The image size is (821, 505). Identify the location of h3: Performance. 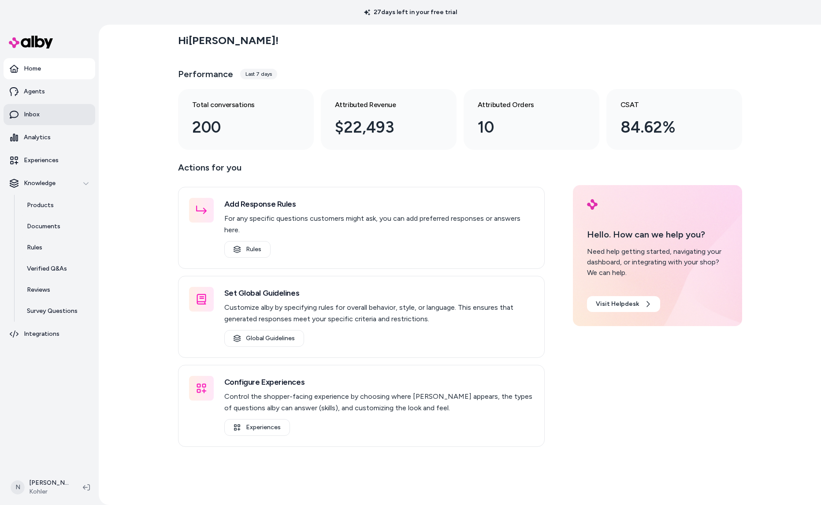
(205, 74).